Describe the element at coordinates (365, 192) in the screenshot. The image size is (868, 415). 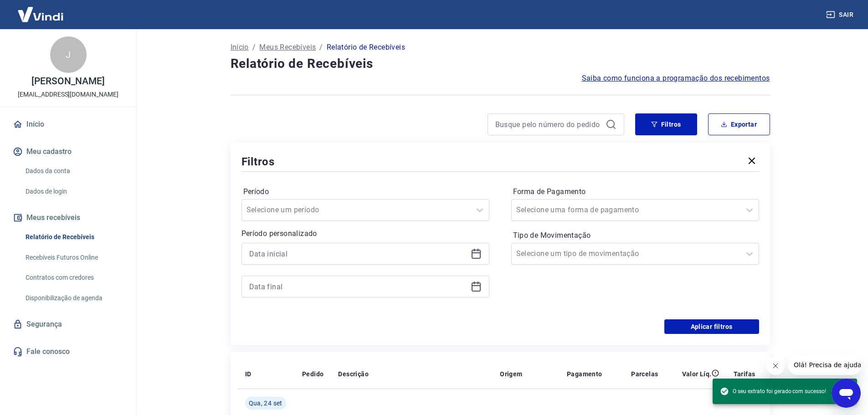
I see `label: Período` at that location.